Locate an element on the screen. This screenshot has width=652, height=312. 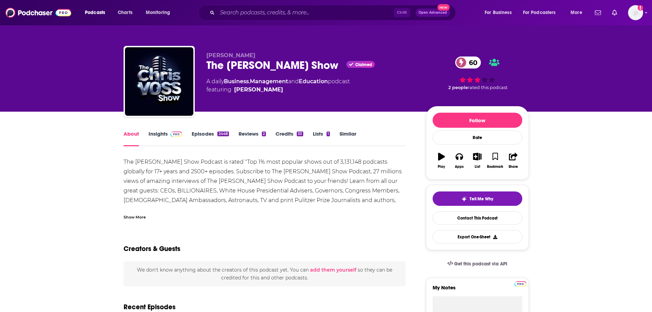
span: We don't know anything about the creators of this podcast yet . You can so they can be credited f... is located at coordinates (264, 273).